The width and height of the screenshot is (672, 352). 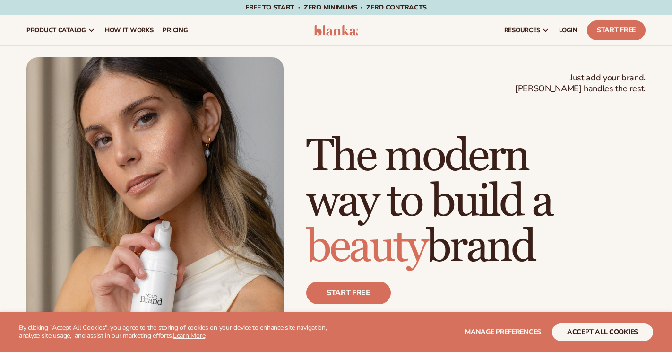 I want to click on a: product catalog, so click(x=61, y=30).